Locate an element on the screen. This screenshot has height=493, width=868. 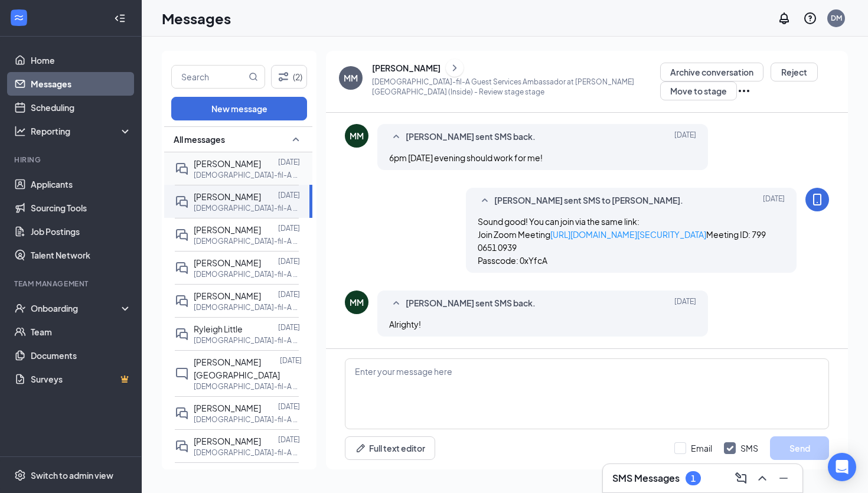
a: Sourcing Tools is located at coordinates (81, 208).